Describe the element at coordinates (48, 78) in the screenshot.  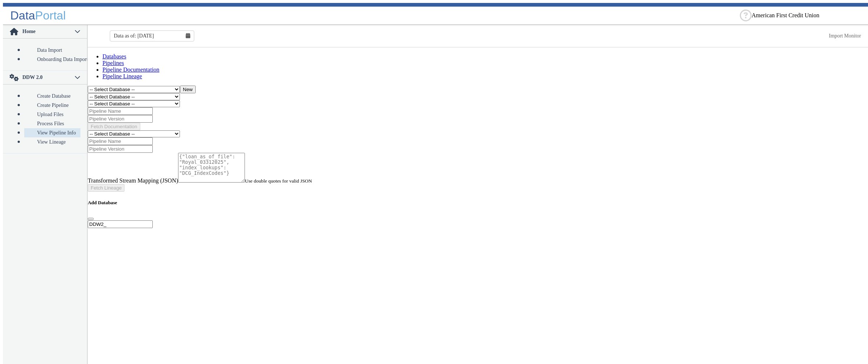
I see `span: DDW 2.0` at that location.